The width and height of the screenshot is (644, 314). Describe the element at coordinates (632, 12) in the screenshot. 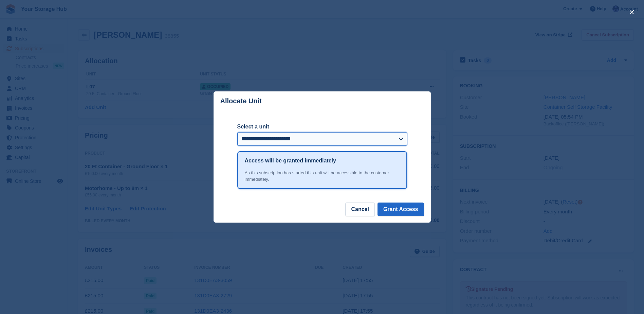

I see `button: close` at that location.